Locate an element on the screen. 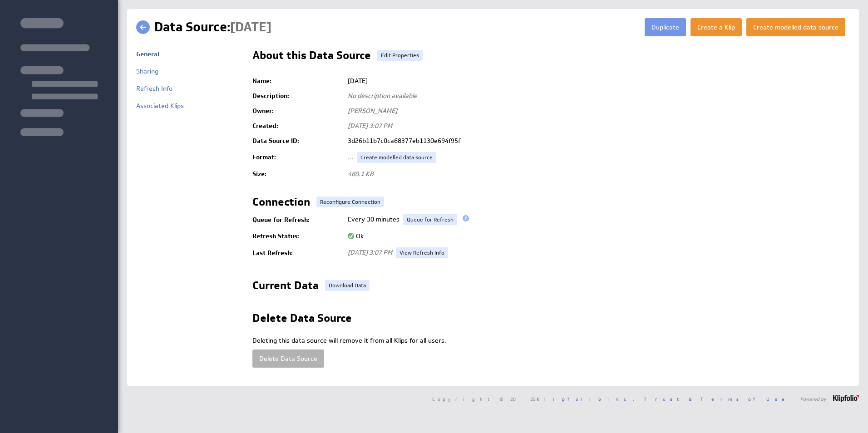 Image resolution: width=868 pixels, height=433 pixels. span: Monday is located at coordinates (251, 27).